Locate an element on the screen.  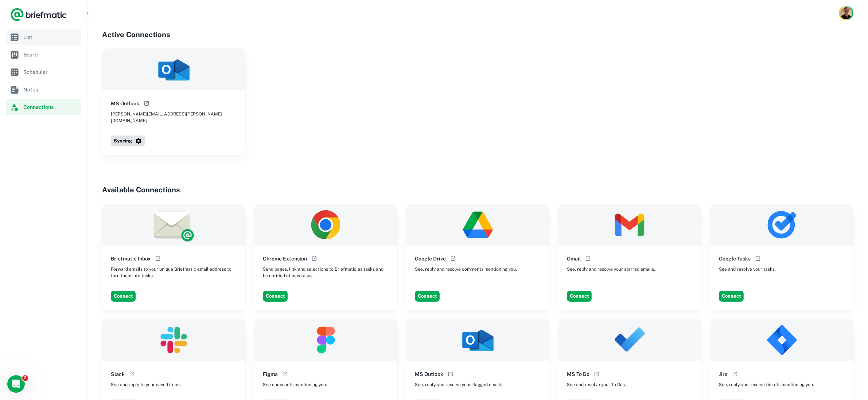
a: Notes is located at coordinates (43, 90).